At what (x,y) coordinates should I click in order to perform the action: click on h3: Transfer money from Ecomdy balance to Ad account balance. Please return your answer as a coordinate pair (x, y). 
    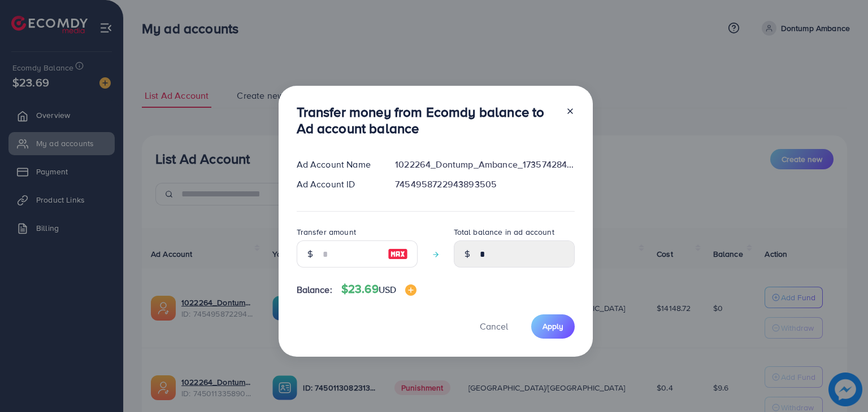
    Looking at the image, I should click on (427, 120).